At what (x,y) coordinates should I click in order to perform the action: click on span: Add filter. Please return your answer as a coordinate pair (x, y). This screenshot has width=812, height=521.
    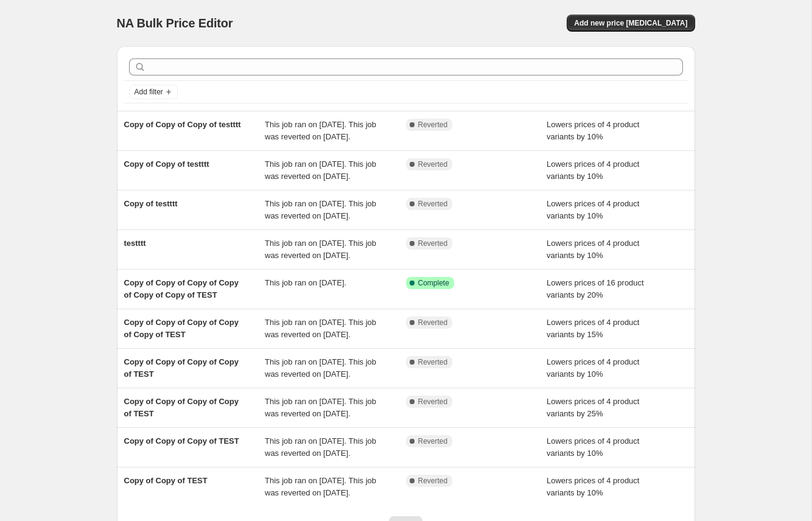
    Looking at the image, I should click on (148, 92).